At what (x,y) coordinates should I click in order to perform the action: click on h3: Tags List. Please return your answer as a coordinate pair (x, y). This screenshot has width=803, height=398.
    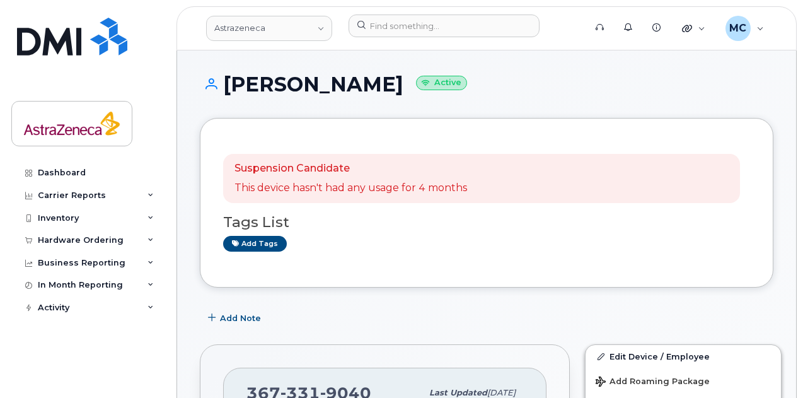
    Looking at the image, I should click on (487, 222).